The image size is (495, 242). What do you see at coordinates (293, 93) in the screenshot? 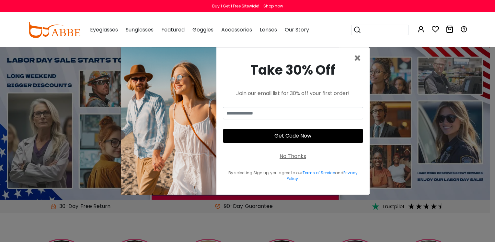
I see `div: Join our email list for 30% off your first order!` at bounding box center [293, 93].